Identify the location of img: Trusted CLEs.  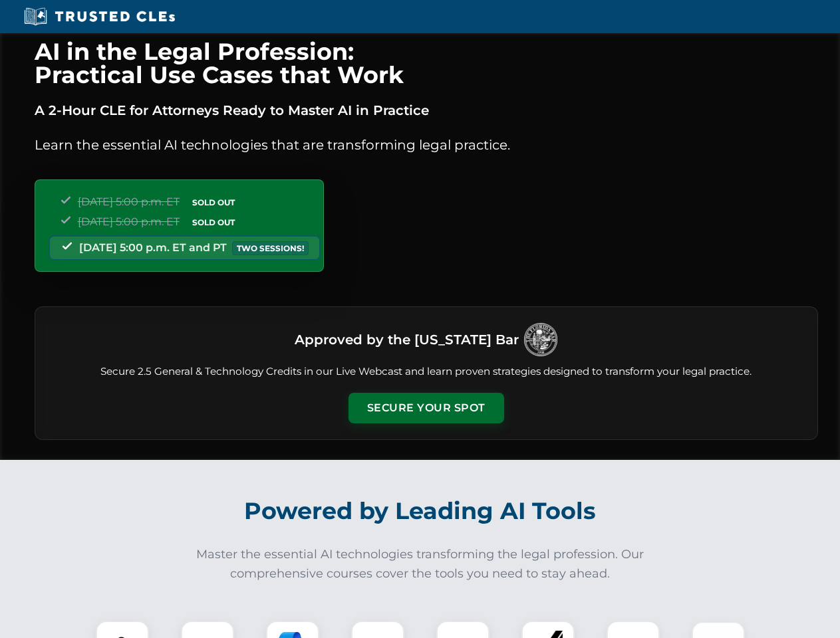
(99, 17).